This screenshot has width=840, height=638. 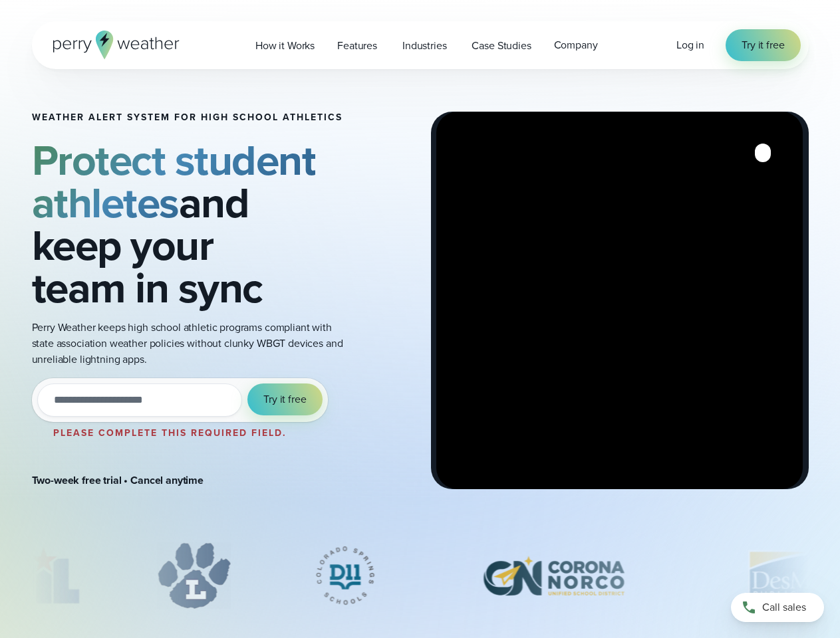 I want to click on p: Perry Weather keeps high school athletic programs compliant with state association weather polici..., so click(x=188, y=344).